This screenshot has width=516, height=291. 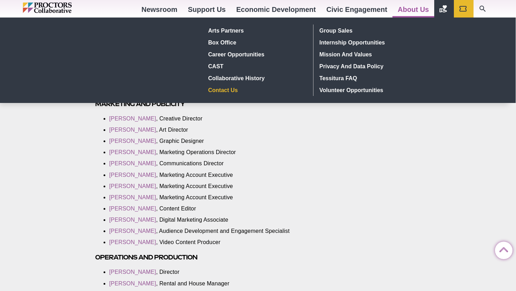 What do you see at coordinates (200, 231) in the screenshot?
I see `li: , Audience Development and Engagement Specialist` at bounding box center [200, 231].